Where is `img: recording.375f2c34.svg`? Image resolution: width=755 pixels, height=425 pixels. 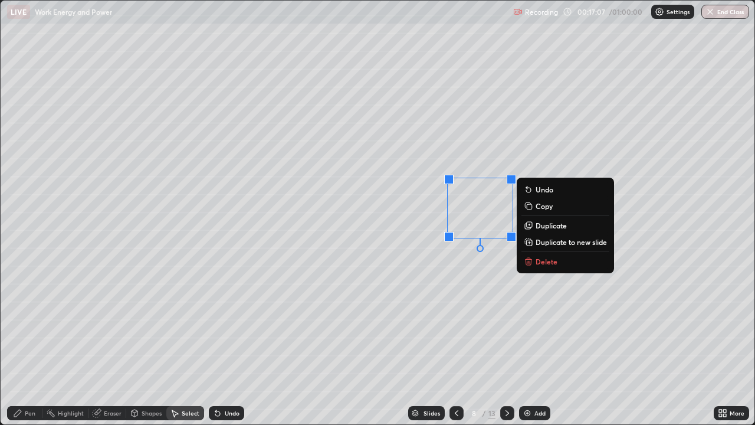 img: recording.375f2c34.svg is located at coordinates (518, 12).